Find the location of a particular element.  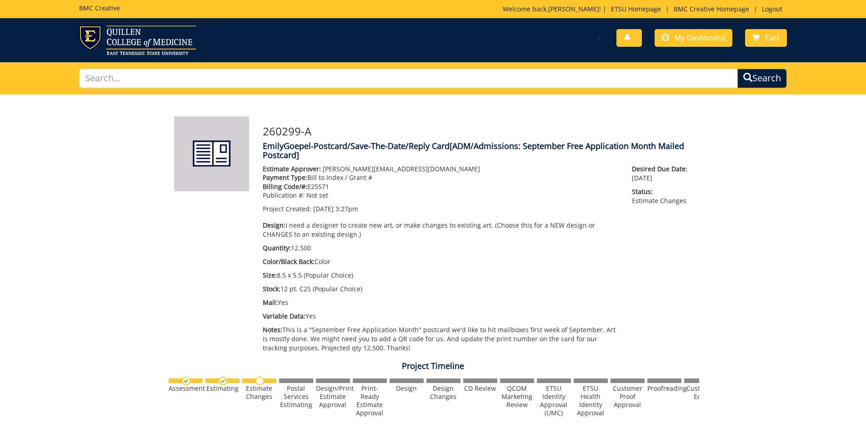

h5: BMC Creative is located at coordinates (100, 8).